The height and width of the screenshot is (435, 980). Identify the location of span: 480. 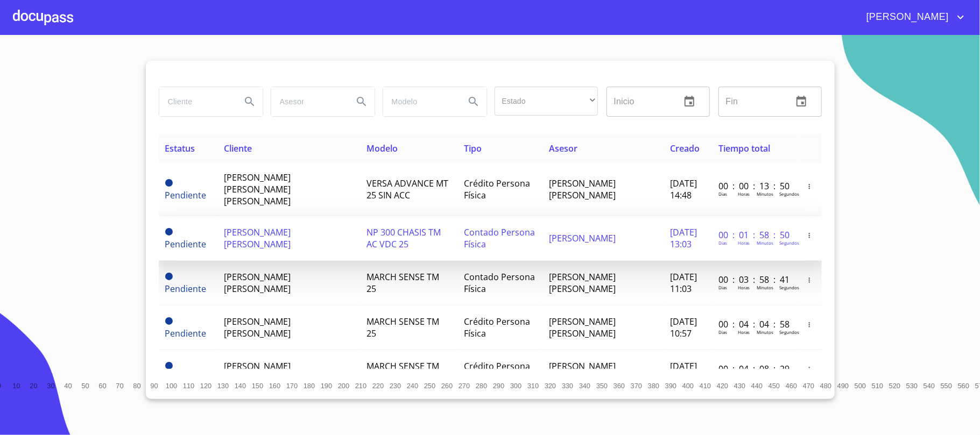
(826, 386).